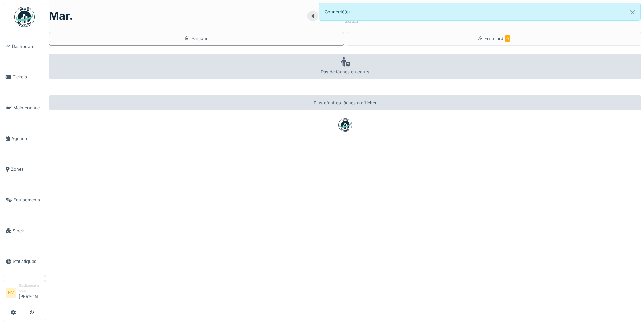  Describe the element at coordinates (352, 21) in the screenshot. I see `div: 2025` at that location.